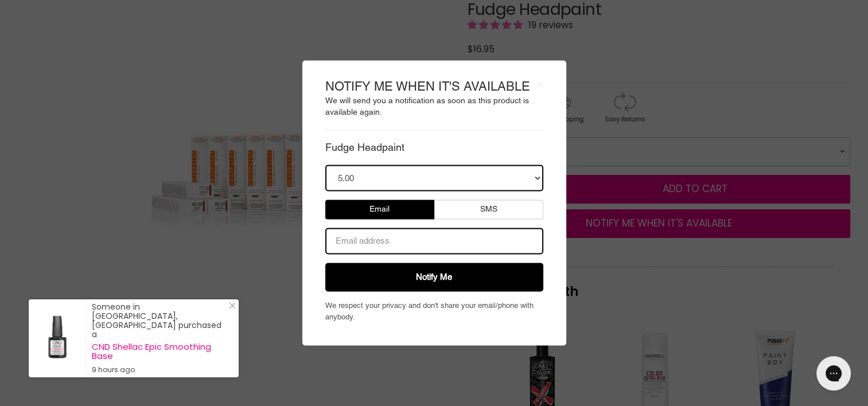  I want to click on p: We respect your privacy and don't share your email/phone with anybody., so click(434, 311).